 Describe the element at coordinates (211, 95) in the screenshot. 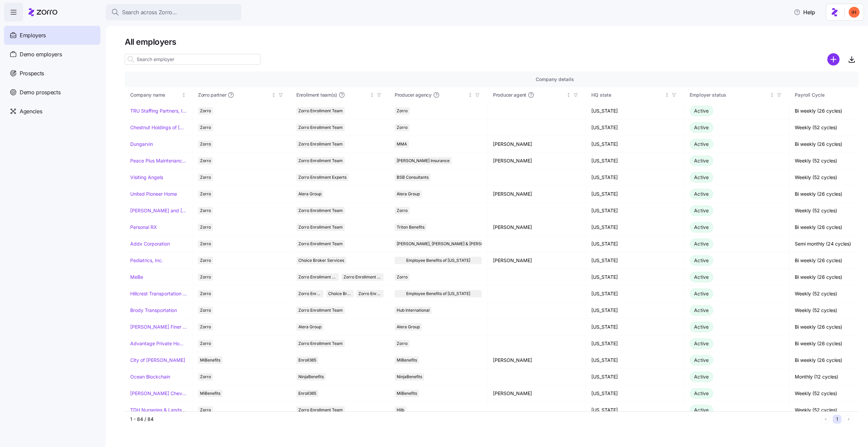

I see `span: Zorro partner` at that location.